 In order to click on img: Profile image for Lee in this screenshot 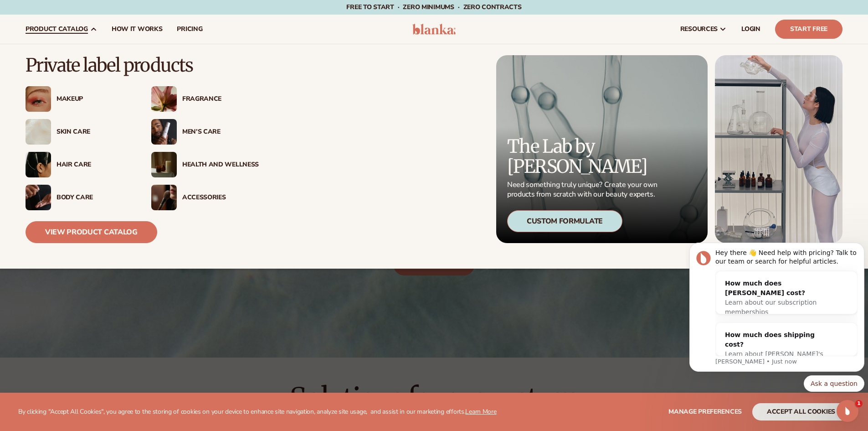, I will do `click(18, 24)`.